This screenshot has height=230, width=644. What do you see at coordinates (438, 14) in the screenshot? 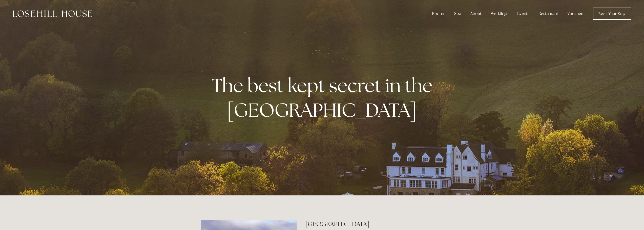
I see `div: Rooms` at bounding box center [438, 14].